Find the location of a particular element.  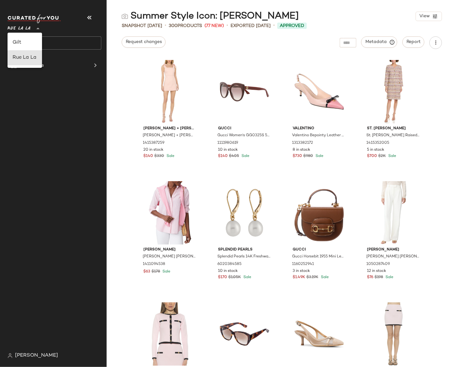

span: $3.19K is located at coordinates (313, 278).